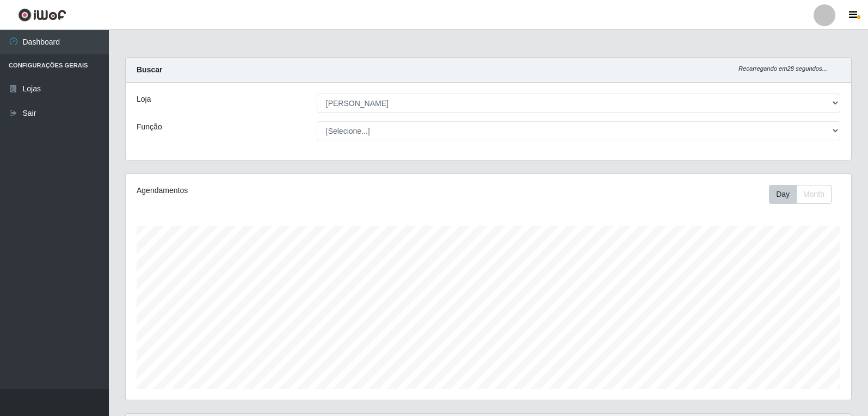 Image resolution: width=868 pixels, height=416 pixels. What do you see at coordinates (800, 194) in the screenshot?
I see `div: First group` at bounding box center [800, 194].